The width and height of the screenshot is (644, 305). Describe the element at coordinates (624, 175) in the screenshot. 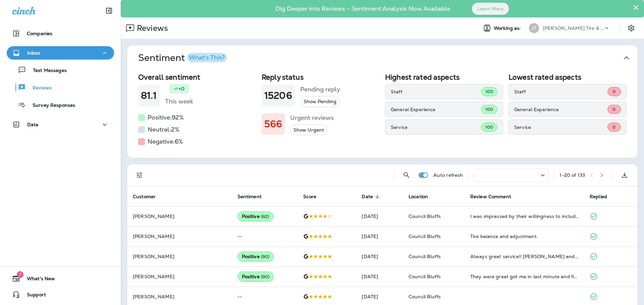

I see `button: Export as CSV` at that location.